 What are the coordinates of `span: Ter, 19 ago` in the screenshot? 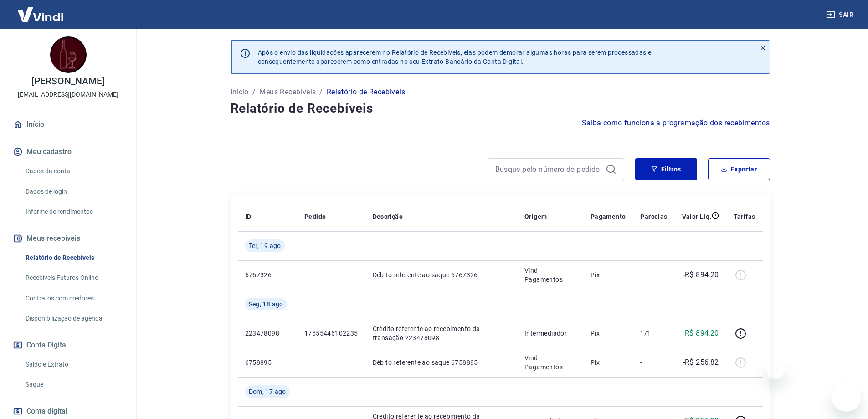 It's located at (265, 246).